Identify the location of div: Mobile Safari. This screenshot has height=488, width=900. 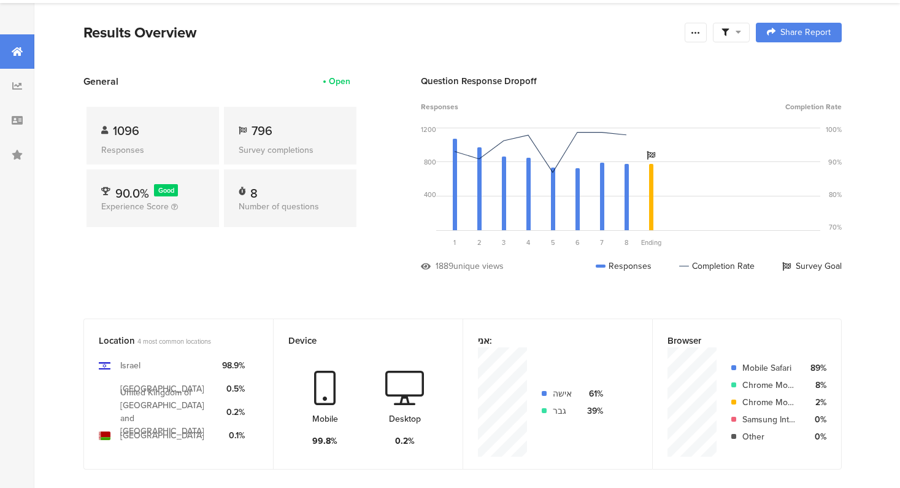
(769, 367).